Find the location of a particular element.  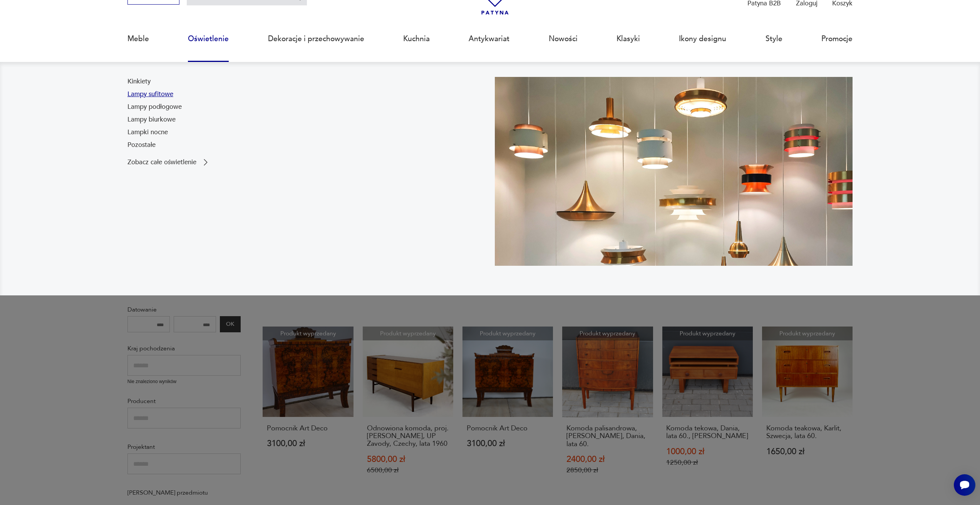

a: Ikony designu is located at coordinates (702, 39).